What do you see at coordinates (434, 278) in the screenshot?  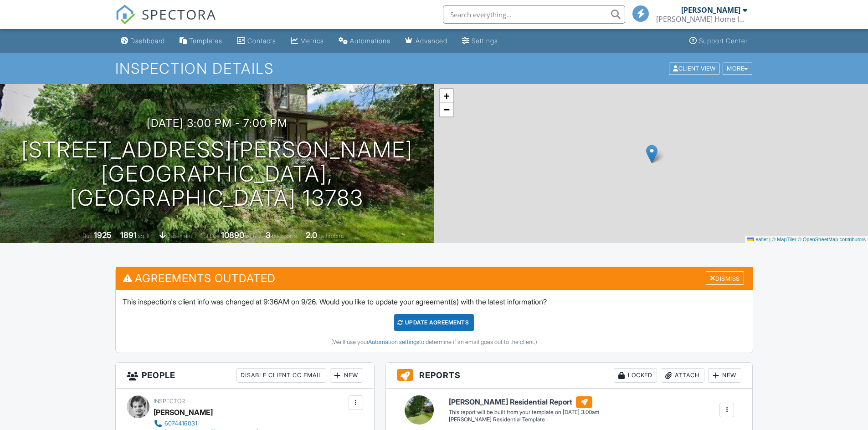 I see `h3: Agreements Outdated` at bounding box center [434, 278].